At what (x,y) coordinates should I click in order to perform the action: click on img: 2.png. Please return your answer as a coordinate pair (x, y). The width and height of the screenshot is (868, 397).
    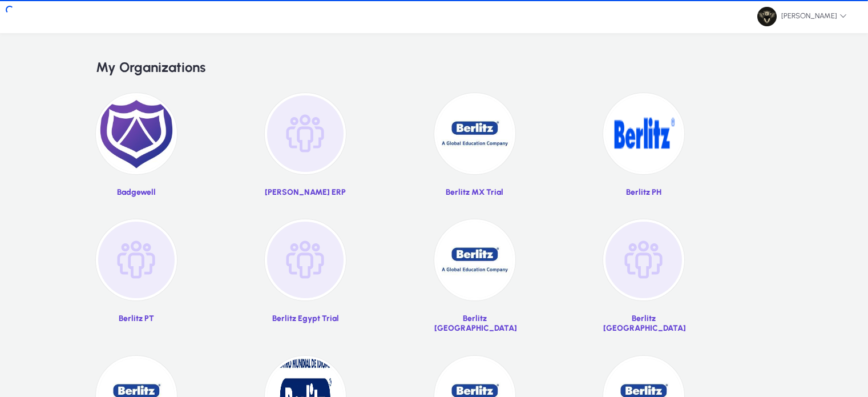
    Looking at the image, I should click on (136, 133).